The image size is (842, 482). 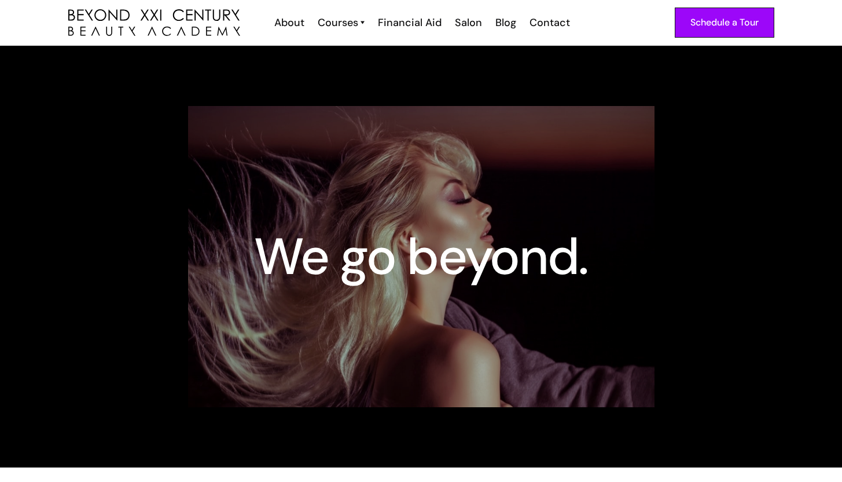 I want to click on img: beyond 21st century beauty academy logo, so click(x=154, y=23).